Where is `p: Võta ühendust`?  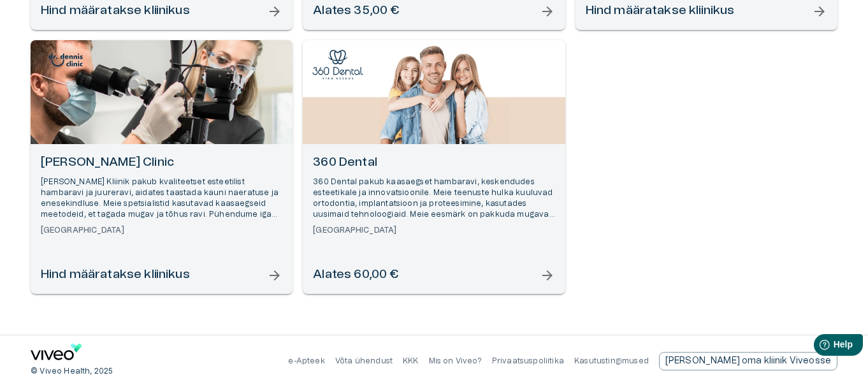
p: Võta ühendust is located at coordinates (364, 361).